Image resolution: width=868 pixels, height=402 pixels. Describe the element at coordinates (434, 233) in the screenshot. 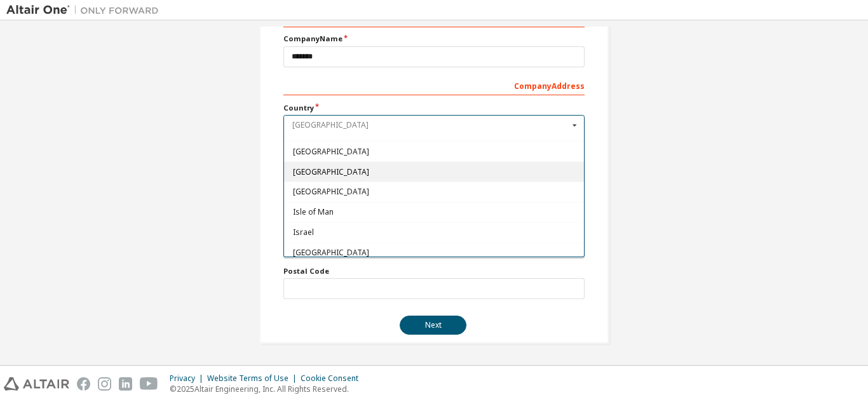

I see `span: Israel` at that location.